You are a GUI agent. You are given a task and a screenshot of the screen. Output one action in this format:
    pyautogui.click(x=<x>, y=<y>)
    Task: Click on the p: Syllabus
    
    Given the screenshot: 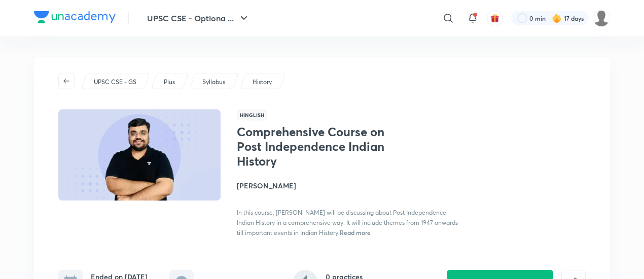 What is the action you would take?
    pyautogui.click(x=214, y=82)
    